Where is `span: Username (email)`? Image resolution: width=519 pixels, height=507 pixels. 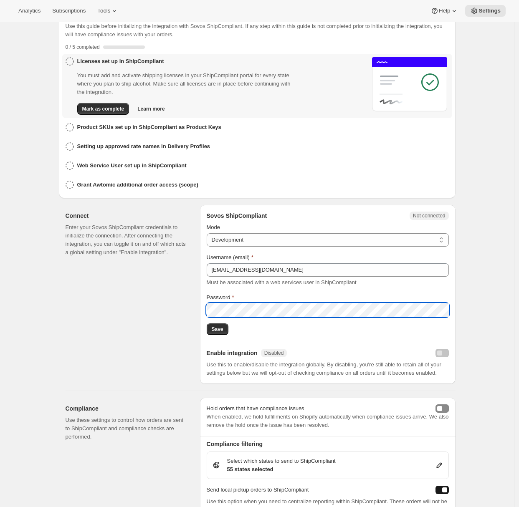 span: Username (email) is located at coordinates (228, 257).